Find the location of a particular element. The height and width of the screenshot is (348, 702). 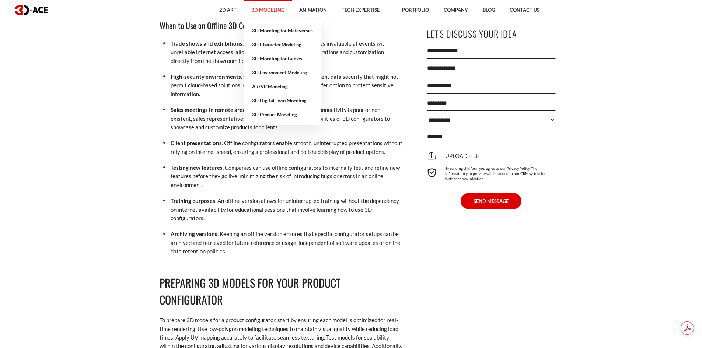

h2: Preparing 3D Models for Your Product Configurator is located at coordinates (281, 292).